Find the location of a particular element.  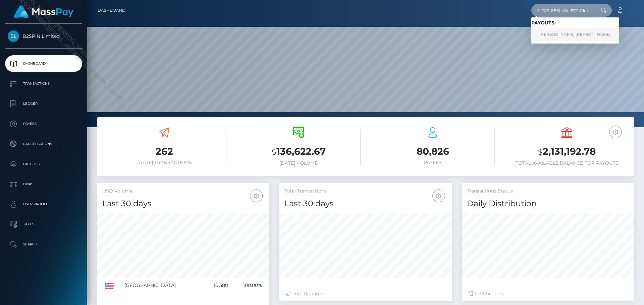

p: Search is located at coordinates (44, 245).